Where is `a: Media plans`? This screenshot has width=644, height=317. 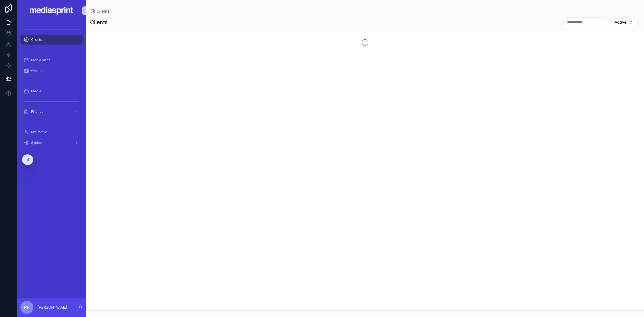 a: Media plans is located at coordinates (51, 60).